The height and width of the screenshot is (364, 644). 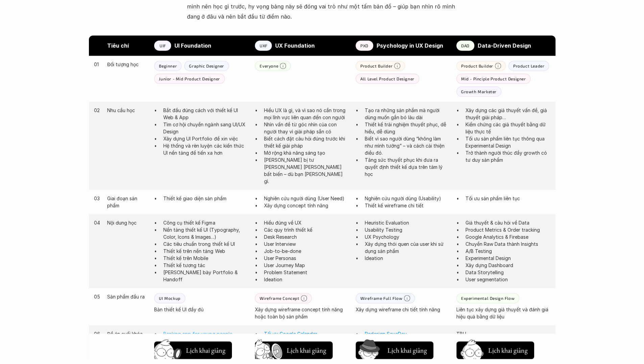 What do you see at coordinates (127, 202) in the screenshot?
I see `p: Giai đoạn sản phẩm` at bounding box center [127, 202].